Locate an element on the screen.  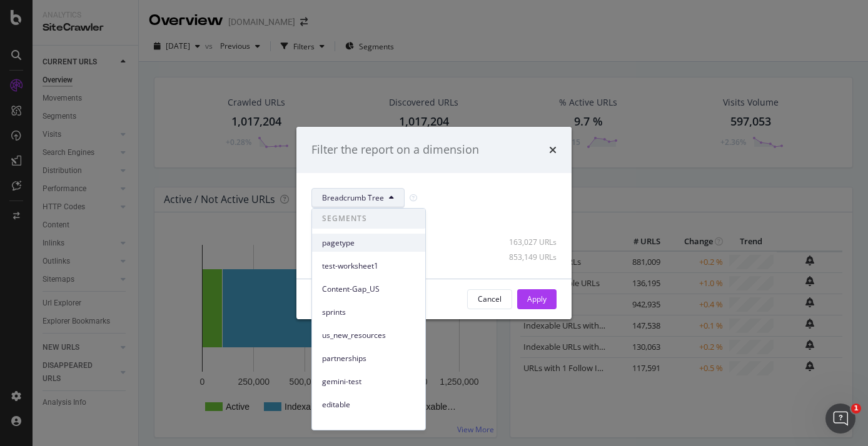
span: test-worksheet1 is located at coordinates (368, 266).